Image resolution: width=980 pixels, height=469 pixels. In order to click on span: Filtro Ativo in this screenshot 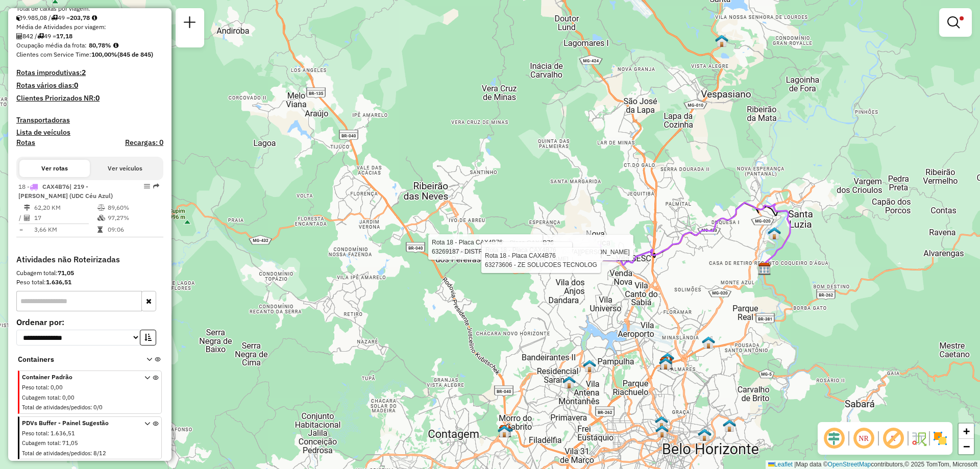, I will do `click(962, 18)`.